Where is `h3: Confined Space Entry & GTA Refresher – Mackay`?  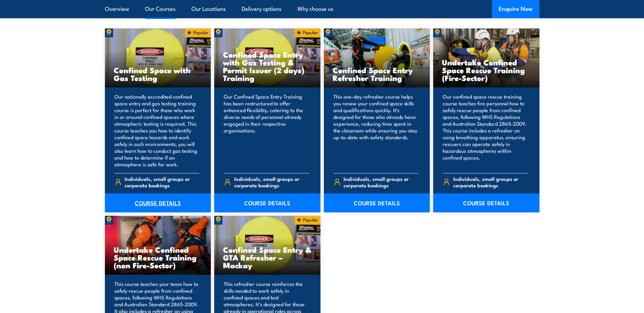 h3: Confined Space Entry & GTA Refresher – Mackay is located at coordinates (267, 257).